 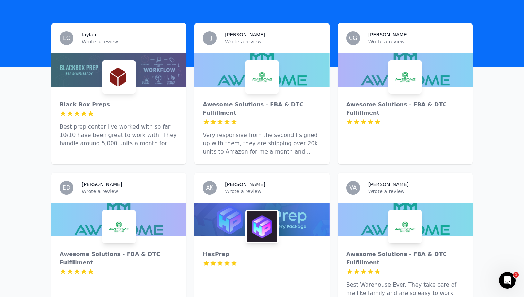 I want to click on span: ED, so click(x=67, y=188).